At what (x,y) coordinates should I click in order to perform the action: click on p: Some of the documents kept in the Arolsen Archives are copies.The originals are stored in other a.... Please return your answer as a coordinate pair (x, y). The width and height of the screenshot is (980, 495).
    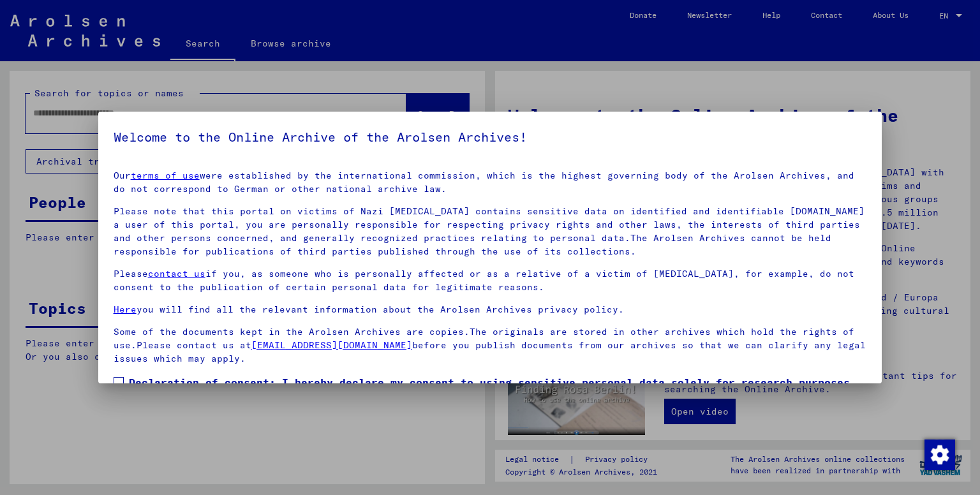
    Looking at the image, I should click on (490, 346).